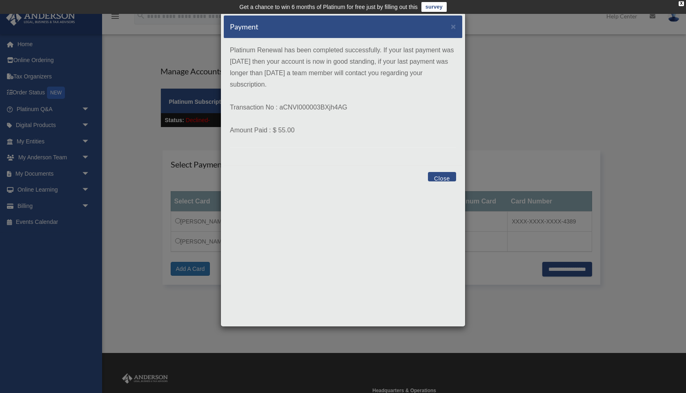  I want to click on div: close, so click(681, 4).